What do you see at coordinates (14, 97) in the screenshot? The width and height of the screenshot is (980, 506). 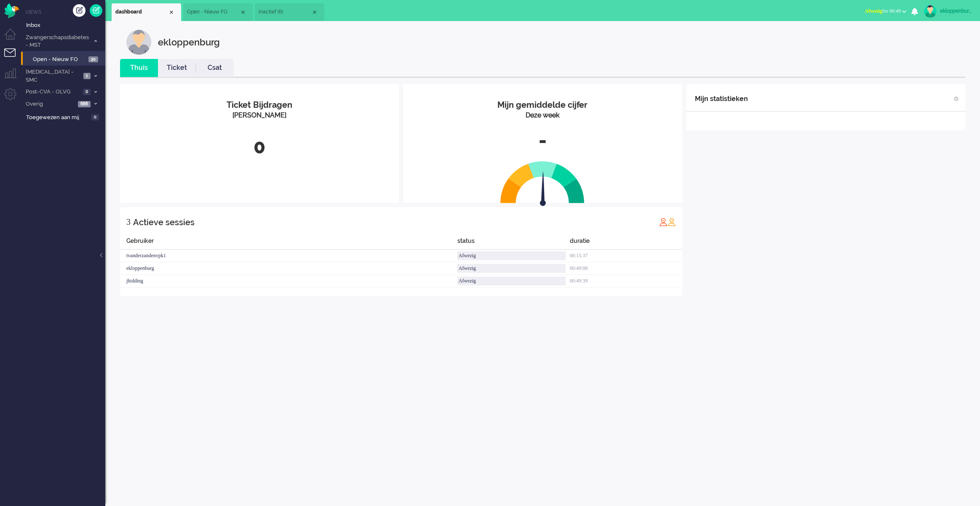 I see `li: Admin menu` at bounding box center [14, 97].